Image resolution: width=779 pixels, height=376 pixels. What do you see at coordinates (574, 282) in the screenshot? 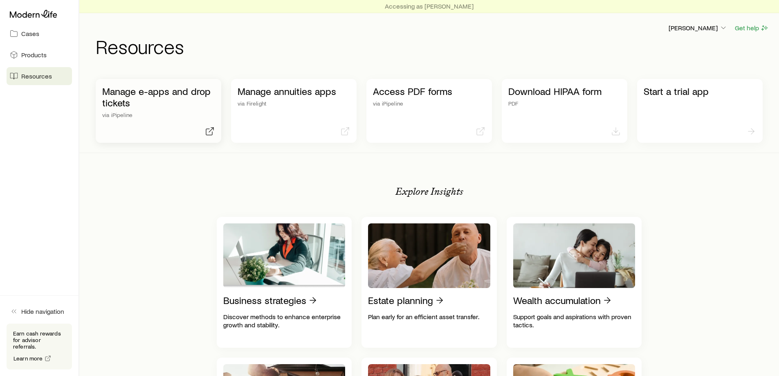
I see `a: Wealth accumulationSupport goals and aspirations with proven tactics.` at bounding box center [574, 282].